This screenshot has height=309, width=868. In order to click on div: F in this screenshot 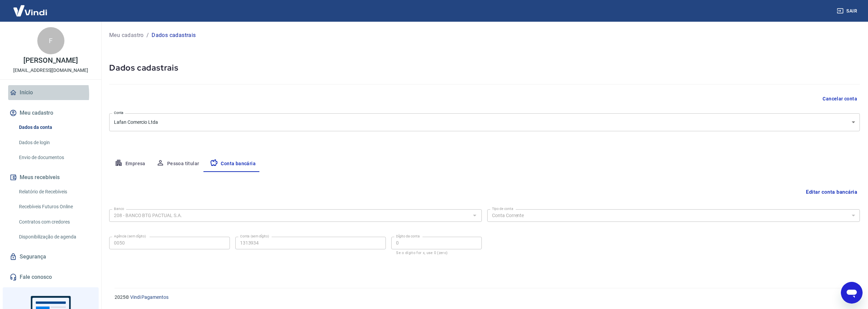, I will do `click(50, 41)`.